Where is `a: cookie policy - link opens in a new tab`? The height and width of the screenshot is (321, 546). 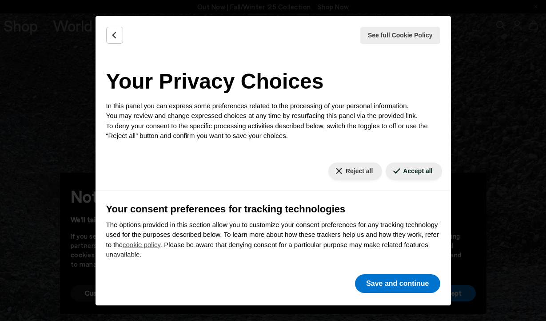
a: cookie policy - link opens in a new tab is located at coordinates (141, 244).